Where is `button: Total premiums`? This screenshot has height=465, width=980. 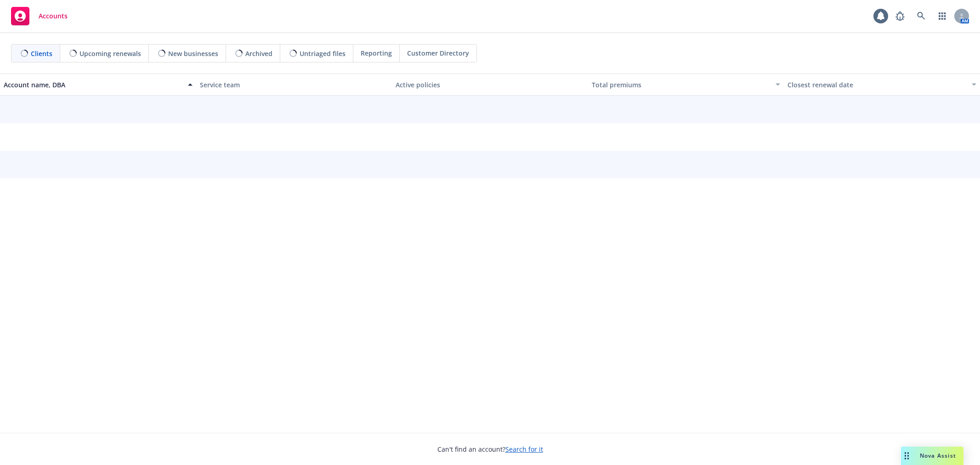 button: Total premiums is located at coordinates (686, 85).